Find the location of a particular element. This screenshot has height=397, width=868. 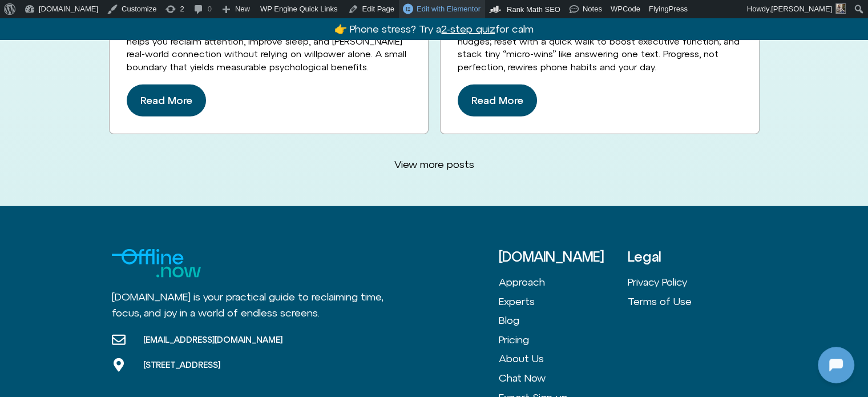

span: Edit with Elementor is located at coordinates (448, 8).